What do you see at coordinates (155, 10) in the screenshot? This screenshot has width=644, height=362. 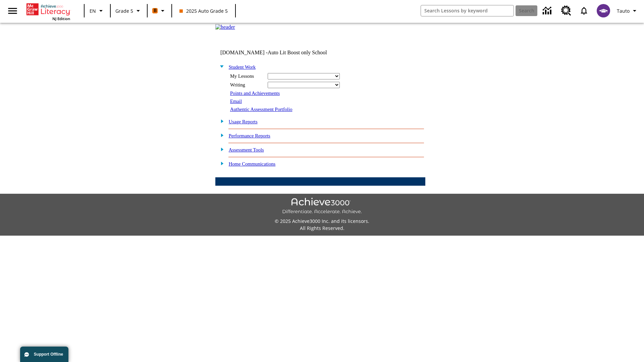 I see `span: B` at bounding box center [155, 10].